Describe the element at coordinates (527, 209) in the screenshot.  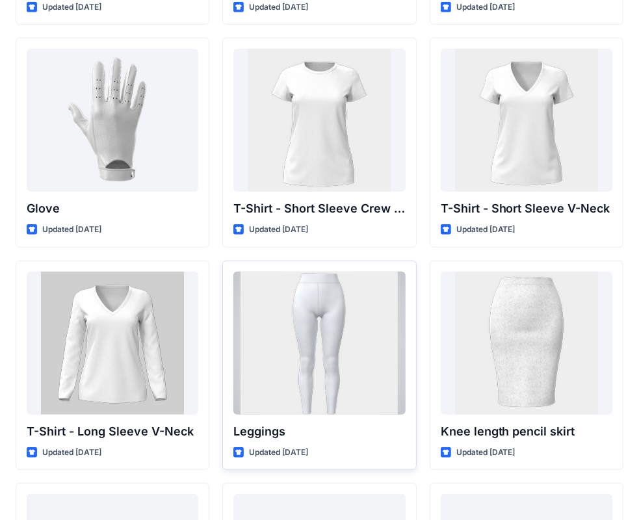
I see `p: T-Shirt - Short Sleeve V-Neck` at that location.